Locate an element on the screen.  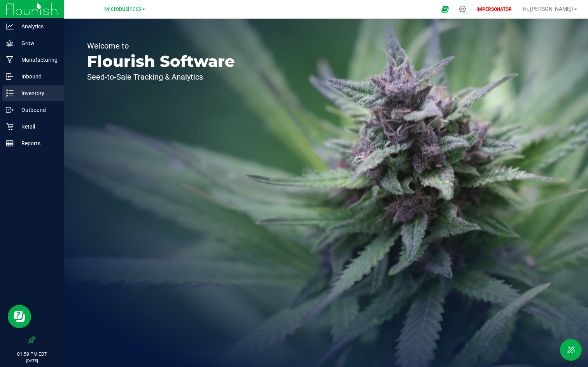
button: Toggle Menu is located at coordinates (571, 350).